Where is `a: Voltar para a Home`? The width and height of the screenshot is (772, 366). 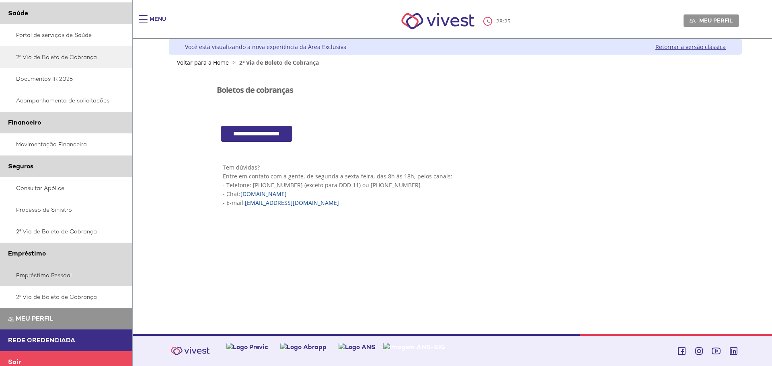 a: Voltar para a Home is located at coordinates (203, 62).